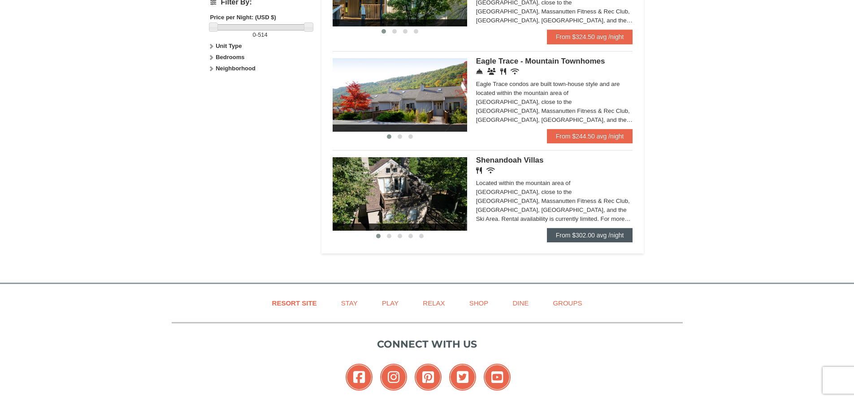 Image resolution: width=854 pixels, height=400 pixels. What do you see at coordinates (479, 303) in the screenshot?
I see `a: Shop` at bounding box center [479, 303].